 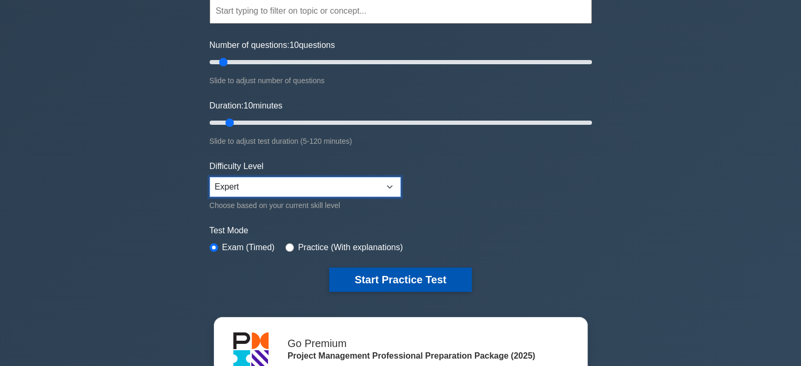 I want to click on label: Test Mode, so click(x=401, y=231).